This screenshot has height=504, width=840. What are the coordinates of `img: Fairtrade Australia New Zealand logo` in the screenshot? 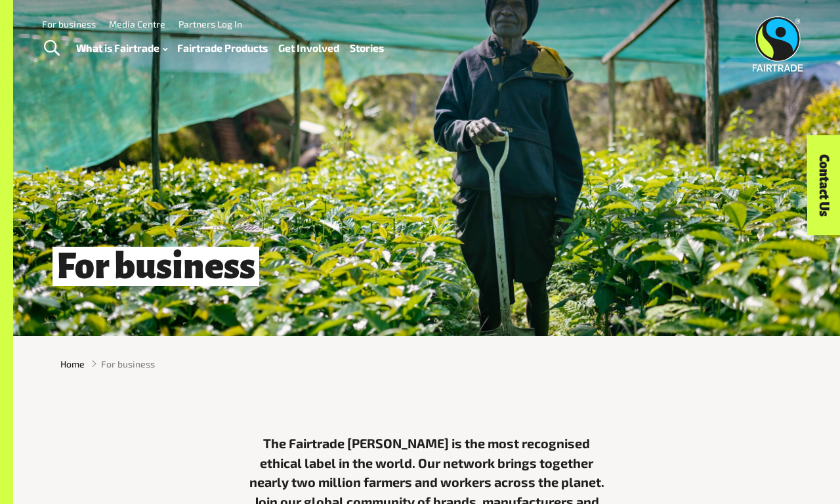 It's located at (777, 44).